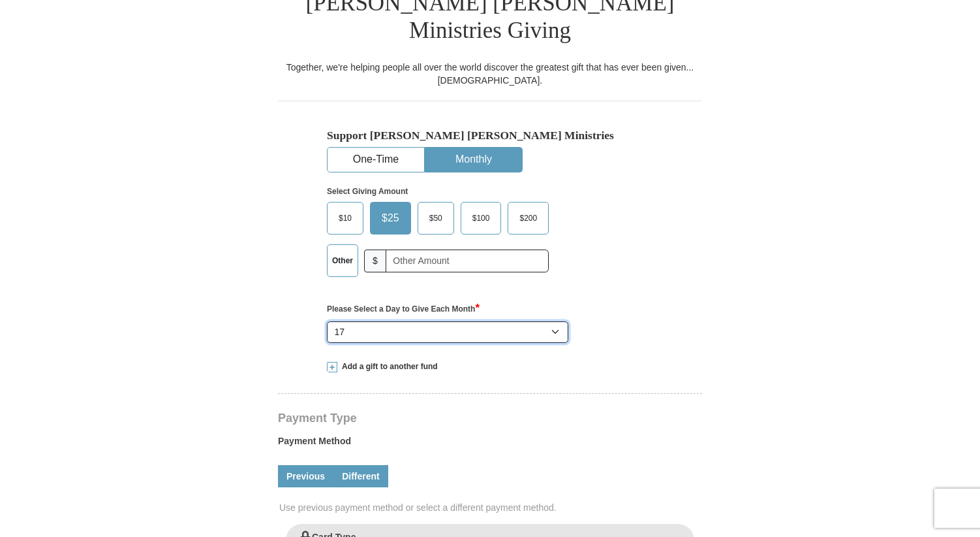 Image resolution: width=980 pixels, height=537 pixels. I want to click on div: Together, we're helping people all over the world discover the greatest gift that has ever been g..., so click(490, 74).